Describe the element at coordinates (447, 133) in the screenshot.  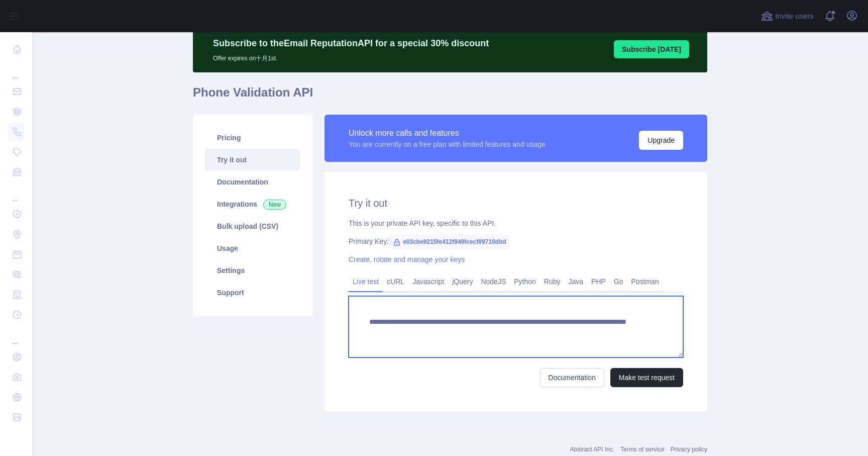
I see `div: Unlock more calls and features` at that location.